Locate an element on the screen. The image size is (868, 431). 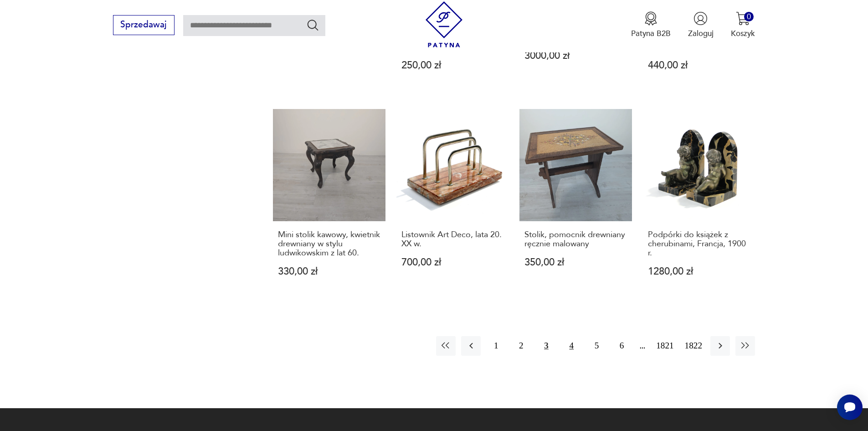
a: Listownik Art Deco, lata 20. XX w.Listownik Art Deco, lata 20. XX w.700,00 zł is located at coordinates (453, 203).